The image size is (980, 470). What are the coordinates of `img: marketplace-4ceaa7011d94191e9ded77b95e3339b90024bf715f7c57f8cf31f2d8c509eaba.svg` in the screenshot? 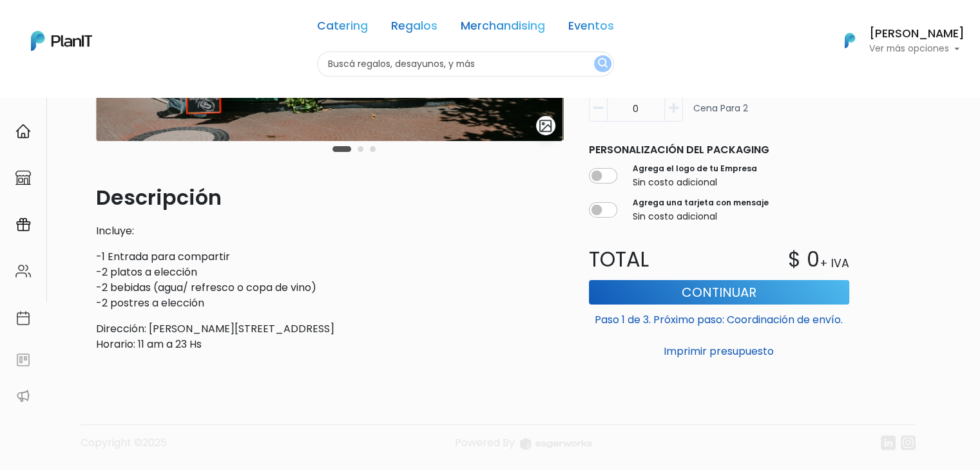 It's located at (23, 178).